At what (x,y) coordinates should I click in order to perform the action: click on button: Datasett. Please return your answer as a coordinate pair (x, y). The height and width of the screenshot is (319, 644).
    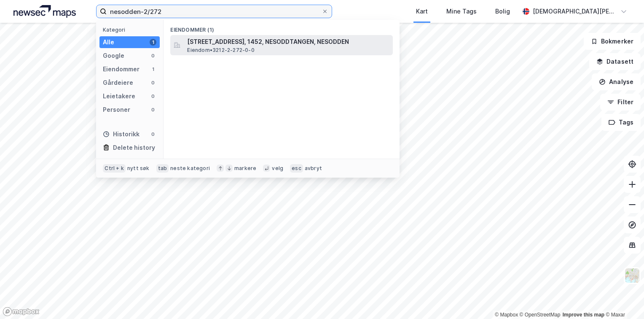
    Looking at the image, I should click on (615, 61).